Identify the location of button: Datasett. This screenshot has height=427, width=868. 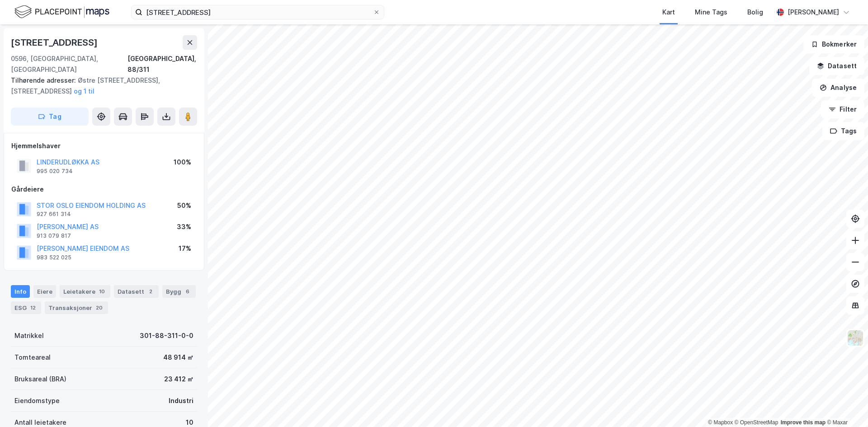
(837, 66).